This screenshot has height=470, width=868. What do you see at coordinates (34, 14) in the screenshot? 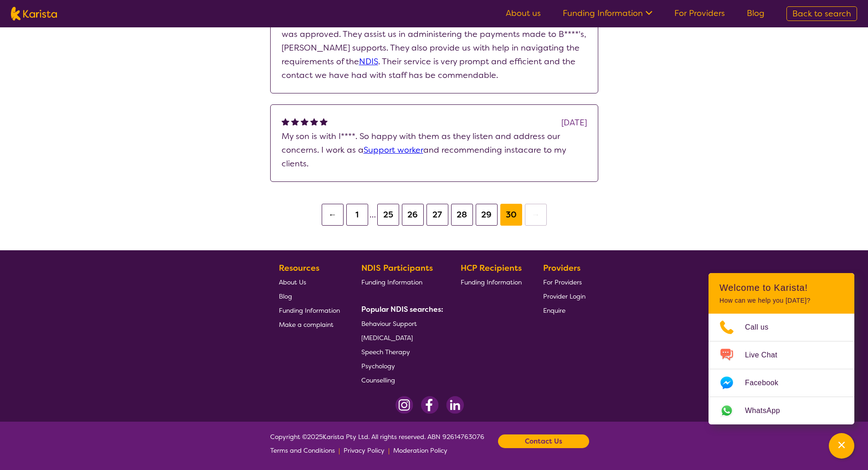
I see `img: Karista logo` at bounding box center [34, 14].